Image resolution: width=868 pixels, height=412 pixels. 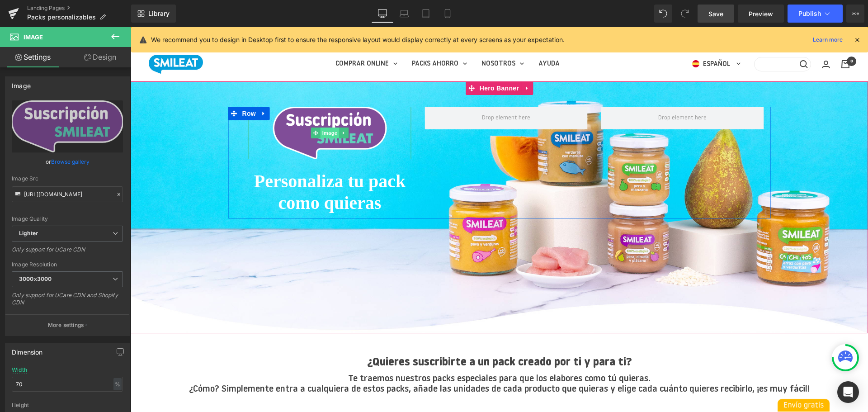 I want to click on span: Publish, so click(x=810, y=14).